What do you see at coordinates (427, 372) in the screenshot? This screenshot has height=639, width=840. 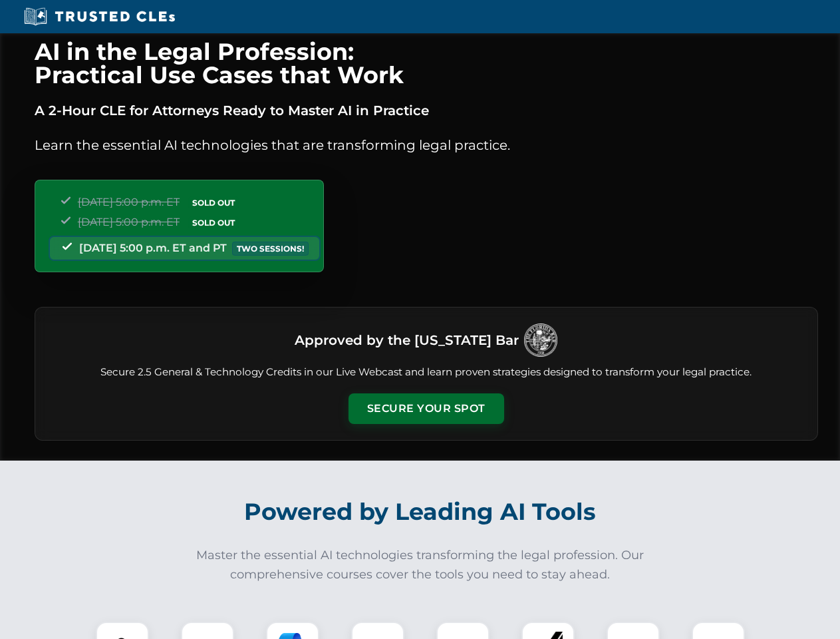 I see `p: Secure 2.5 General & Technology Credits in our Live Webcast and learn proven strategies designed ...` at bounding box center [427, 372].